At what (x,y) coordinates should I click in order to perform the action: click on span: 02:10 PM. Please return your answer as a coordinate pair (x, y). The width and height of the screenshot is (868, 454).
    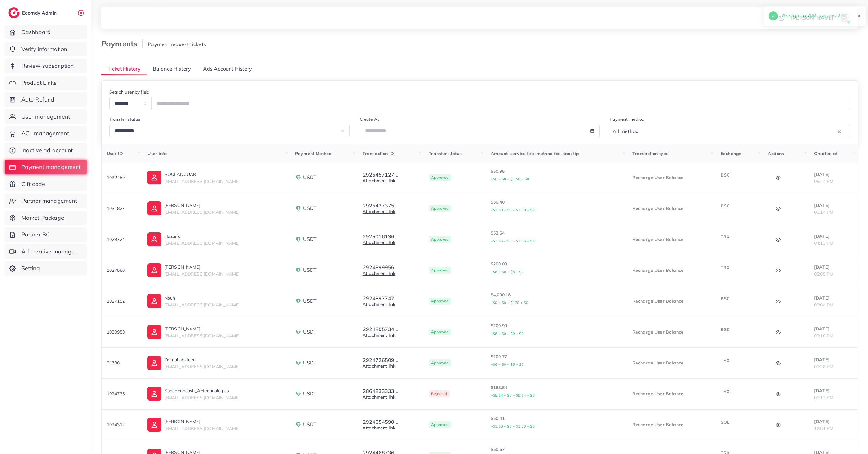
    Looking at the image, I should click on (824, 335).